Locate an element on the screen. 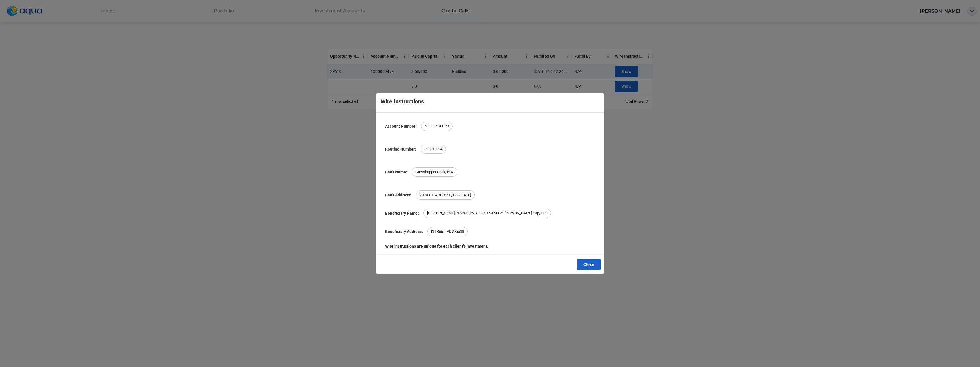  span: Close is located at coordinates (589, 264).